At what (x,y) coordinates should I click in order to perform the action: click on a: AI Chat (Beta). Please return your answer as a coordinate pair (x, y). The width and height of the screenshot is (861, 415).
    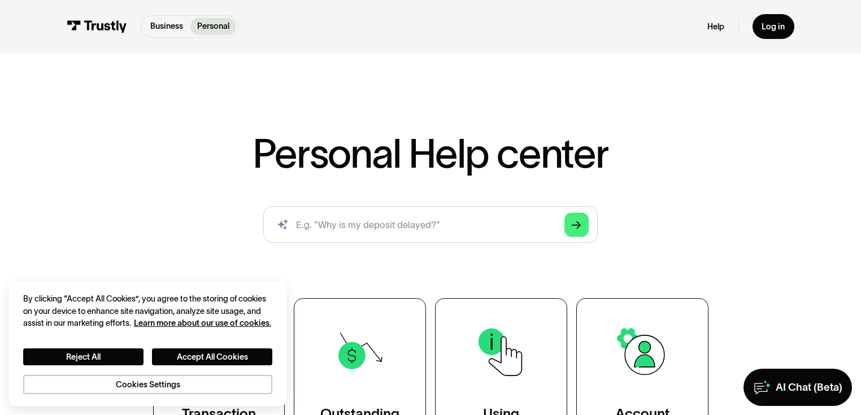
    Looking at the image, I should click on (798, 387).